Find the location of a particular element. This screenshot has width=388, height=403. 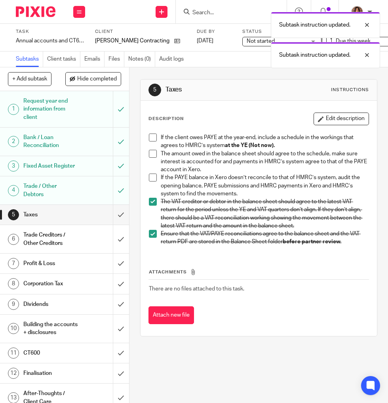

div: Instructions is located at coordinates (350, 90).